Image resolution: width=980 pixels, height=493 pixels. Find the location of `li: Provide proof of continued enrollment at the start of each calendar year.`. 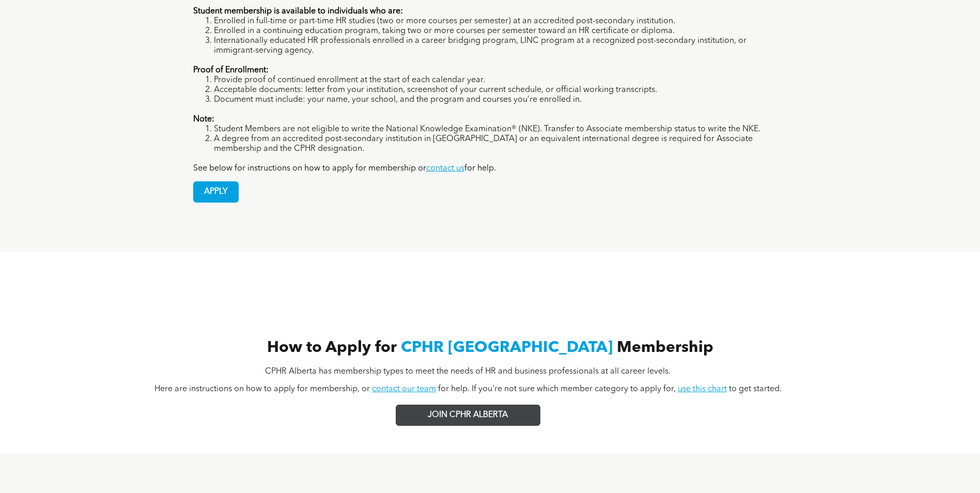

li: Provide proof of continued enrollment at the start of each calendar year. is located at coordinates (500, 80).